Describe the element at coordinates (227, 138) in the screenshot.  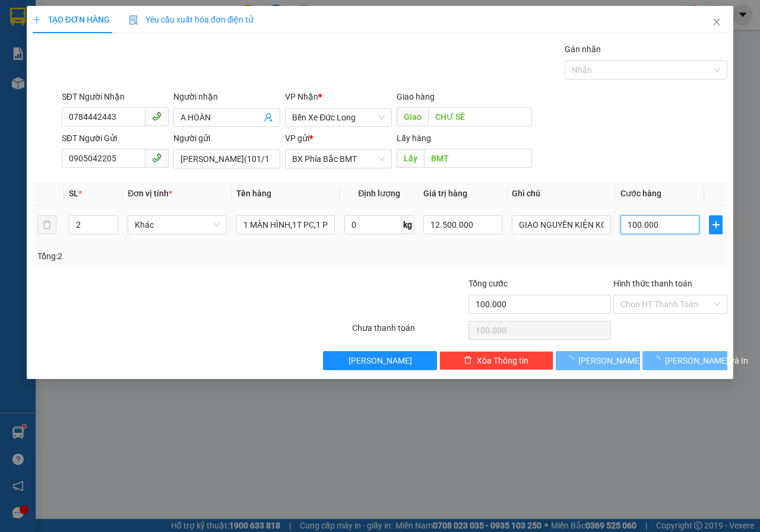
I see `div: Người gửi` at that location.